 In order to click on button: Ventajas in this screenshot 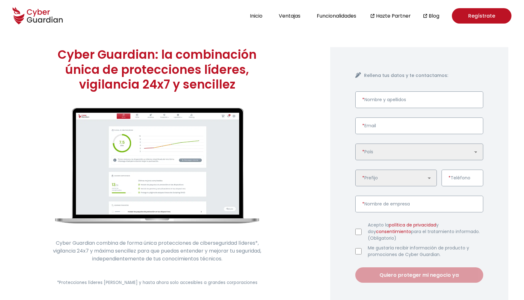, I will do `click(290, 16)`.